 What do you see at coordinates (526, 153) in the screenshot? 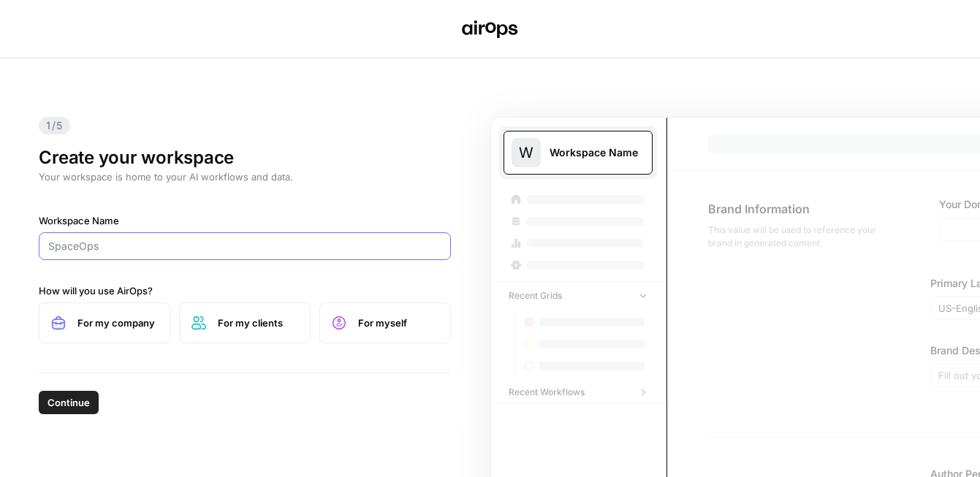
I see `span: W` at bounding box center [526, 153].